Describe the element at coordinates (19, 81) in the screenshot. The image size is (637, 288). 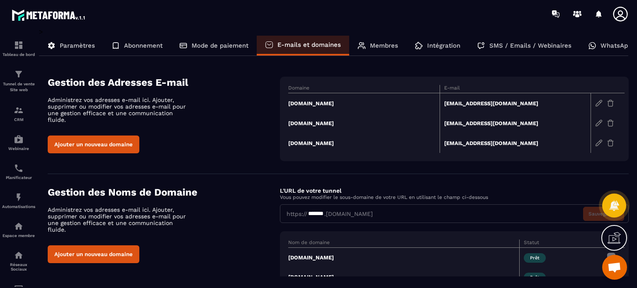
I see `a: formationformationTunnel de vente Site web` at that location.